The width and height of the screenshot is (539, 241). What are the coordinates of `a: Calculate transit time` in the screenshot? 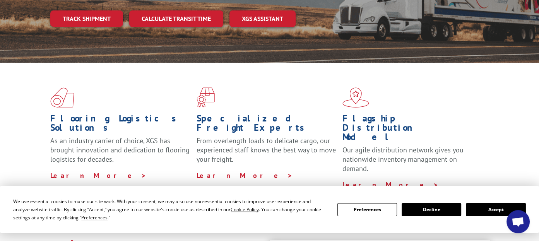 It's located at (176, 19).